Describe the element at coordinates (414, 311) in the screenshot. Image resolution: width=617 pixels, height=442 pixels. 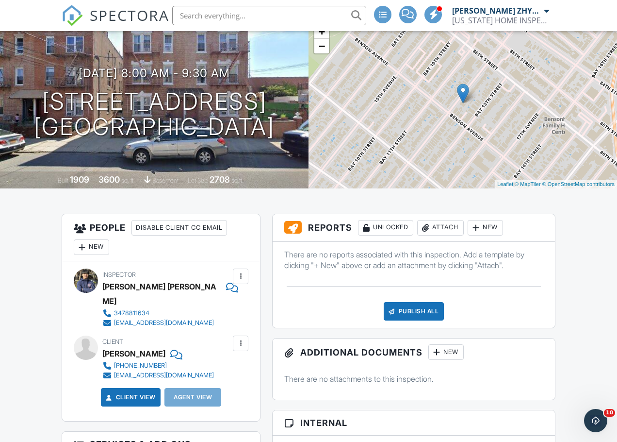
I see `div: Publish All` at that location.